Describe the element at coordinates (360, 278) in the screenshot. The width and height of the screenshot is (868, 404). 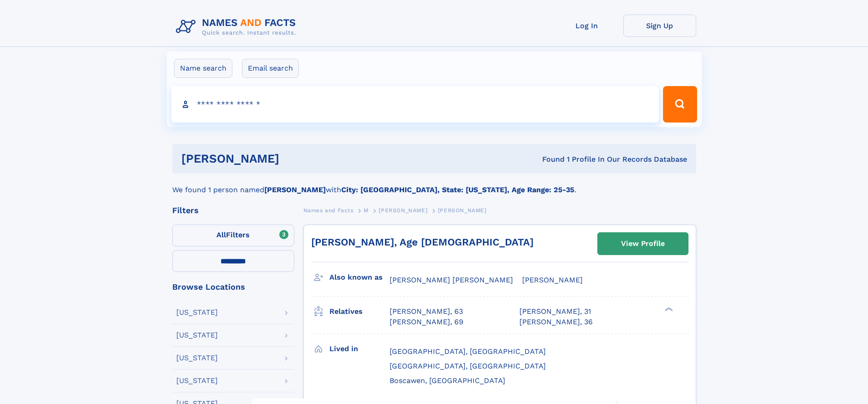
I see `h3: Also known as` at that location.